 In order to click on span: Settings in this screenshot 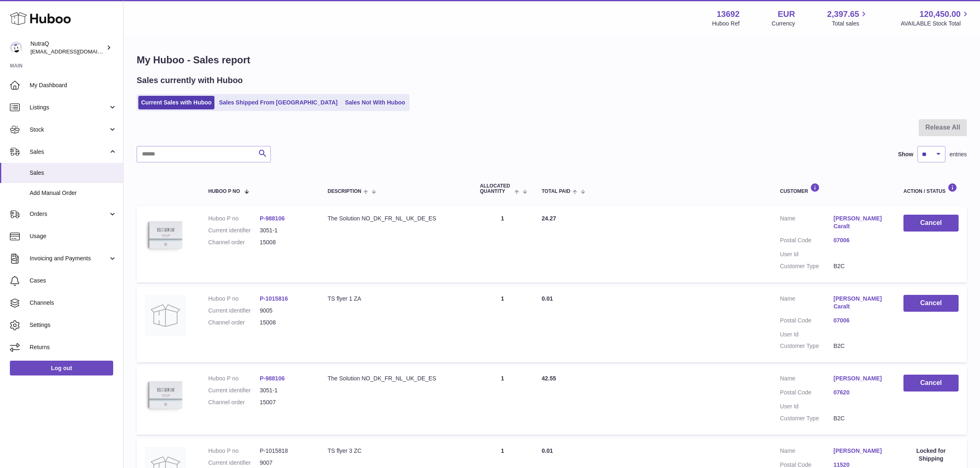, I will do `click(73, 325)`.